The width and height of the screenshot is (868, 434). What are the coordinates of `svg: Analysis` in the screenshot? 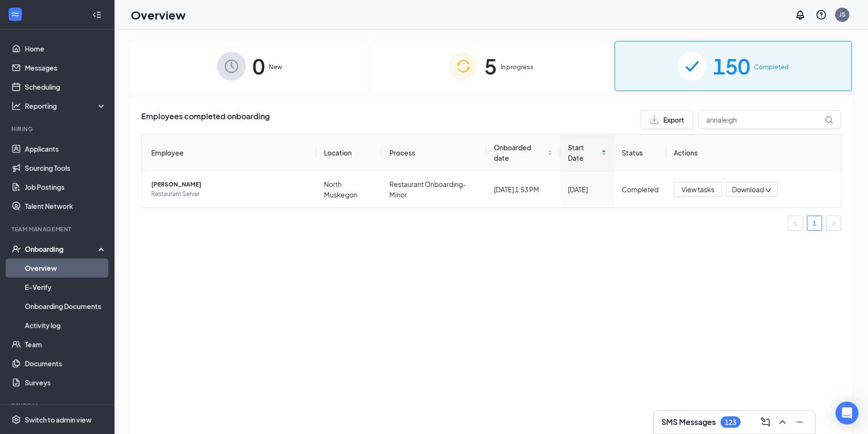 It's located at (16, 106).